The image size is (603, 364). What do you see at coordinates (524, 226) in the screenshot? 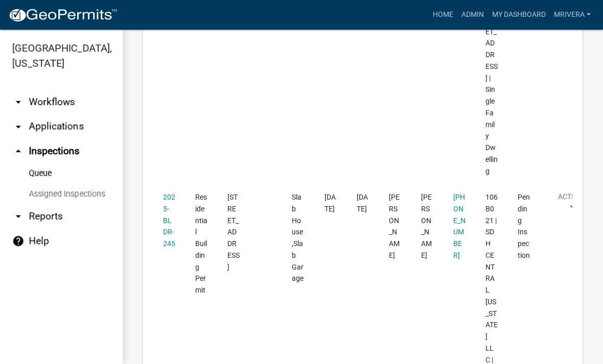
I see `span: Pending Inspection` at bounding box center [524, 226].